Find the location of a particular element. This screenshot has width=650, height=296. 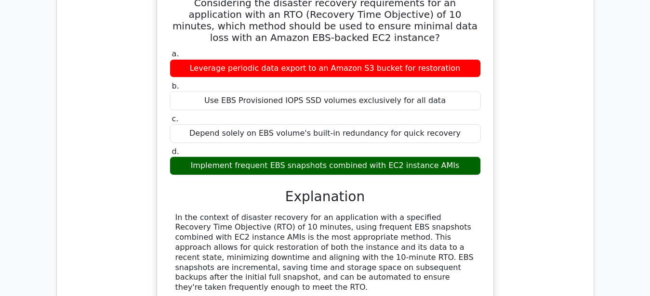

span: a. is located at coordinates (175, 53).